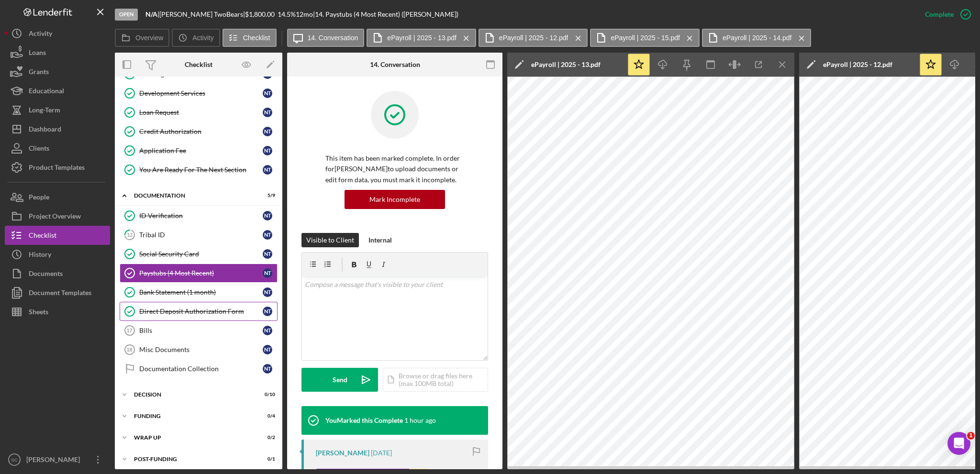 The image size is (980, 474). Describe the element at coordinates (192, 459) in the screenshot. I see `div: Post-Funding` at that location.